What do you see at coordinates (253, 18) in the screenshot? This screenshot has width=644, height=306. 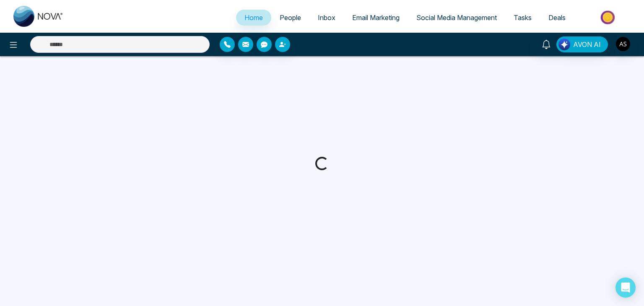 I see `span: Home` at bounding box center [253, 18].